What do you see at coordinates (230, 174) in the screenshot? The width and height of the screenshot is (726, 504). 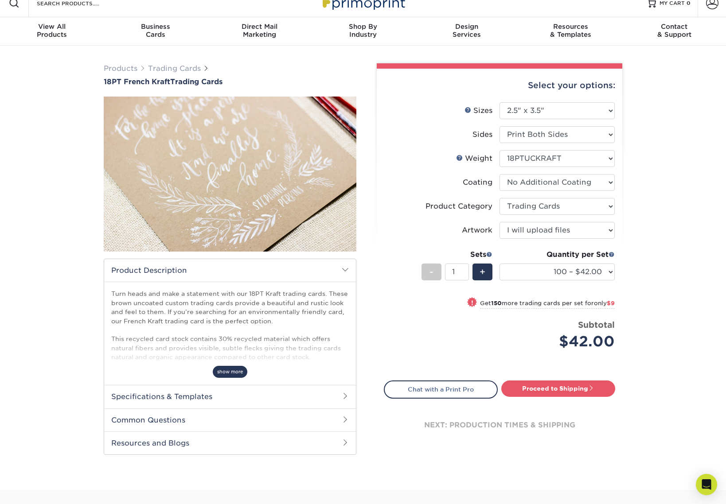 I see `img: 18PT French Kraft 01` at bounding box center [230, 174].